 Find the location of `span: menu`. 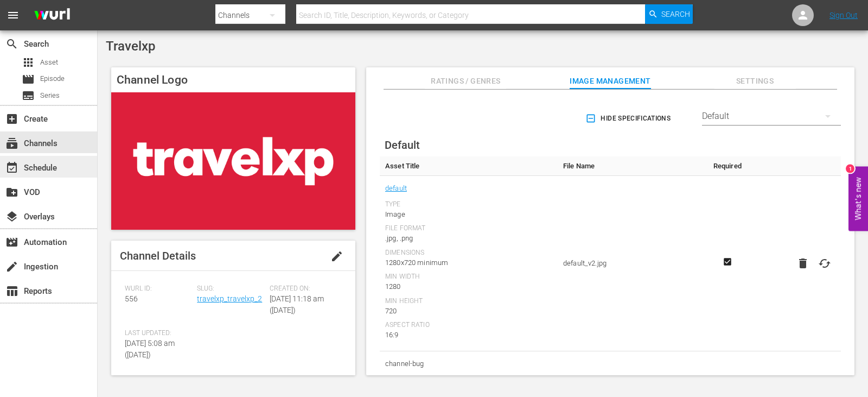

span: menu is located at coordinates (13, 15).